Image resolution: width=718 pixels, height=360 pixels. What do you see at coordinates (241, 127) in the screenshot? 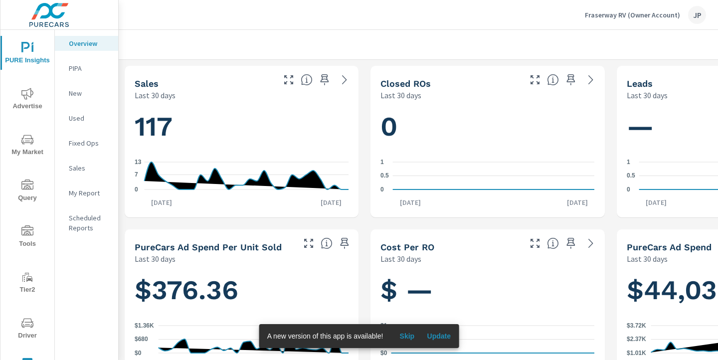
I see `h1: 117` at bounding box center [241, 127].